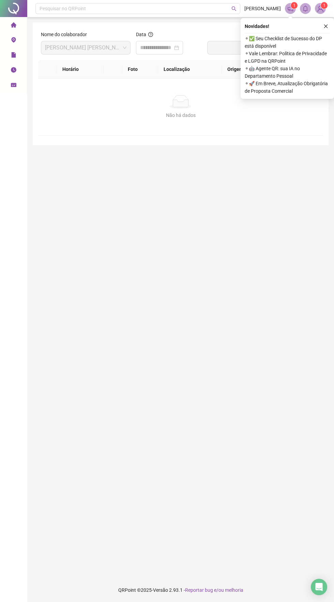 The height and width of the screenshot is (602, 334). I want to click on div: Open Intercom Messenger, so click(319, 587).